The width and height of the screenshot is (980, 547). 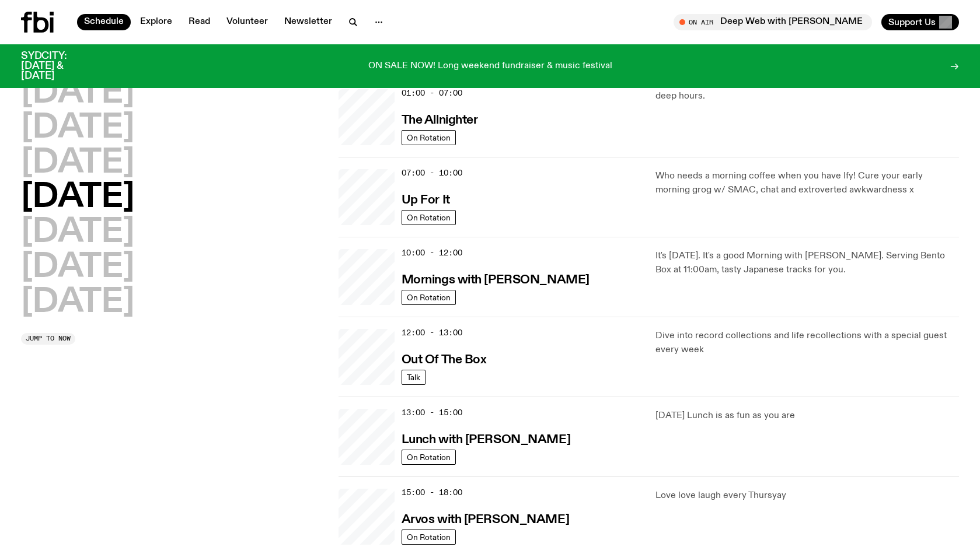 What do you see at coordinates (432, 252) in the screenshot?
I see `span: 10:00 - 12:00` at bounding box center [432, 252].